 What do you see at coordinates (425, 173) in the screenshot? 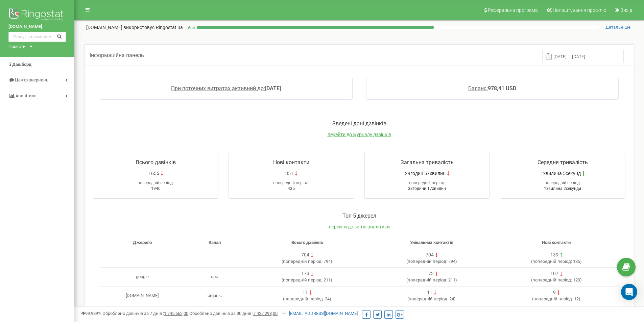
I see `span: 29годин 57хвилин` at bounding box center [425, 173].